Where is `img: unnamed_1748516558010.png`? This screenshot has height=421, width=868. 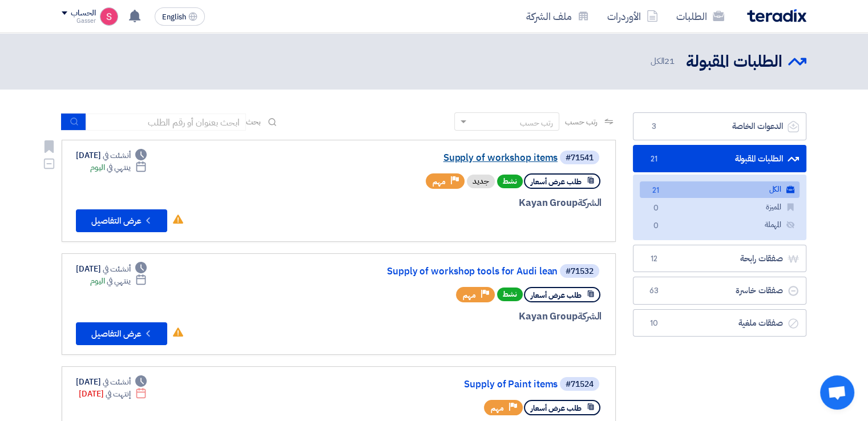
img: unnamed_1748516558010.png is located at coordinates (109, 17).